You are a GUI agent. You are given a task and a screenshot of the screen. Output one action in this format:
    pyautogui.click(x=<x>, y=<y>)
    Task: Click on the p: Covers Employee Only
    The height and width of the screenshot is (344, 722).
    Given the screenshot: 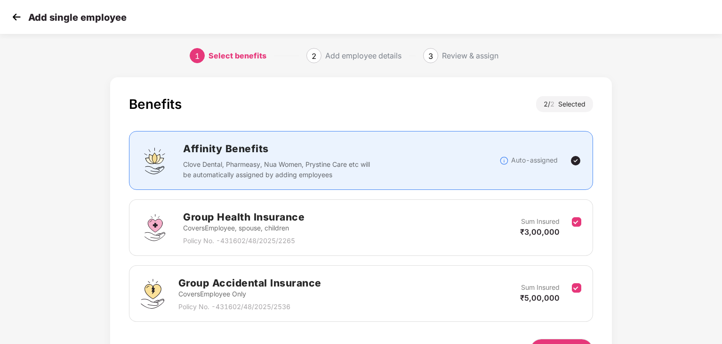 What is the action you would take?
    pyautogui.click(x=250, y=294)
    